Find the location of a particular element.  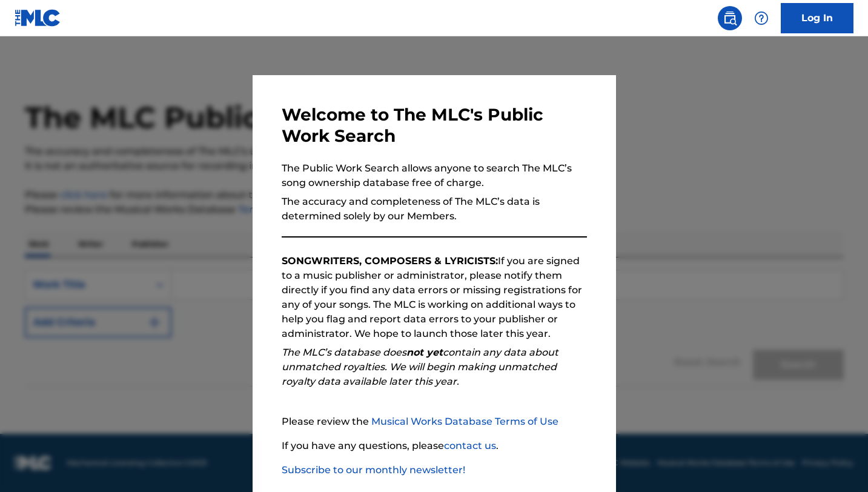

a: Musical Works Database Terms of Use is located at coordinates (464, 421).